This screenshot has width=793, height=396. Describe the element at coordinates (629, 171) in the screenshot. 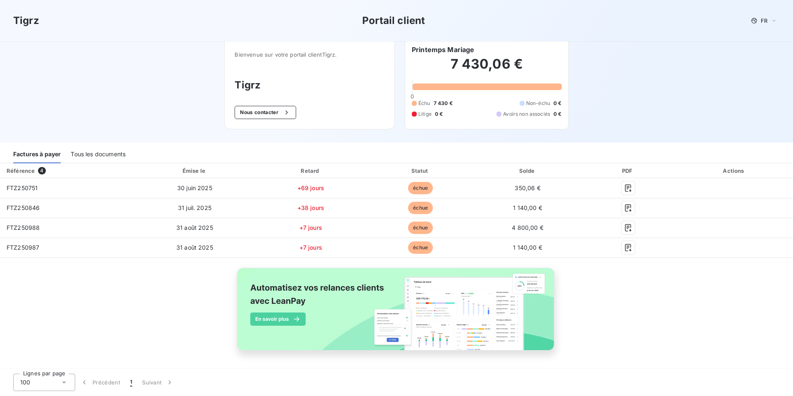

I see `div: PDF` at that location.